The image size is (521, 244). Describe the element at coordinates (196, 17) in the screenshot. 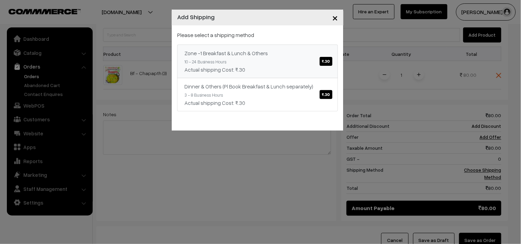

I see `h4: Add Shipping` at that location.